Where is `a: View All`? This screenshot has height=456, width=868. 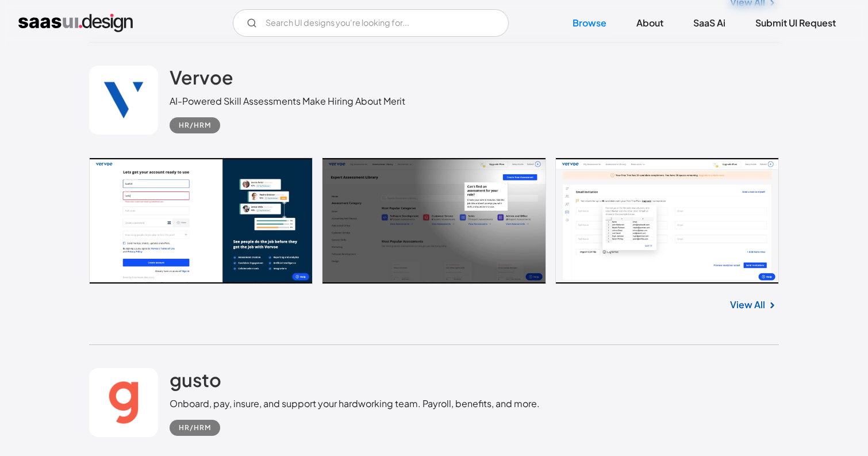 a: View All is located at coordinates (748, 305).